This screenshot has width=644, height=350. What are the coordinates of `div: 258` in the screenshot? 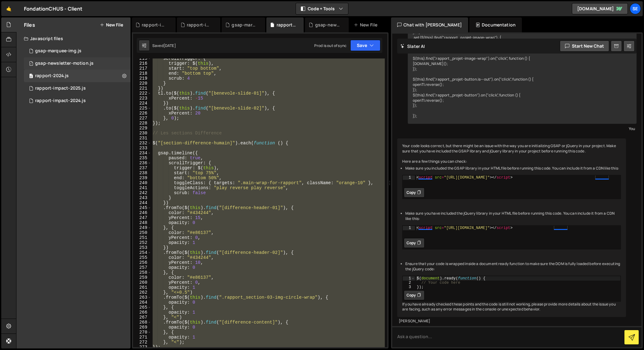 It's located at (142, 273).